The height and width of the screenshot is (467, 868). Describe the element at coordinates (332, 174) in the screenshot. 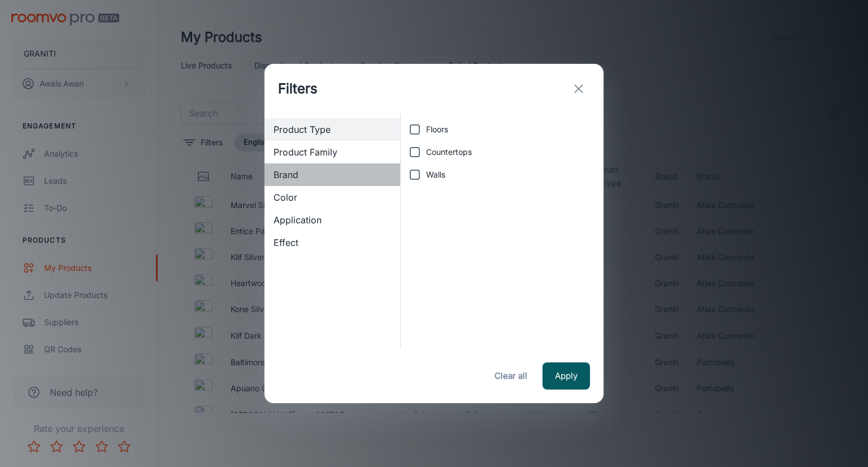

I see `div: Brand` at that location.